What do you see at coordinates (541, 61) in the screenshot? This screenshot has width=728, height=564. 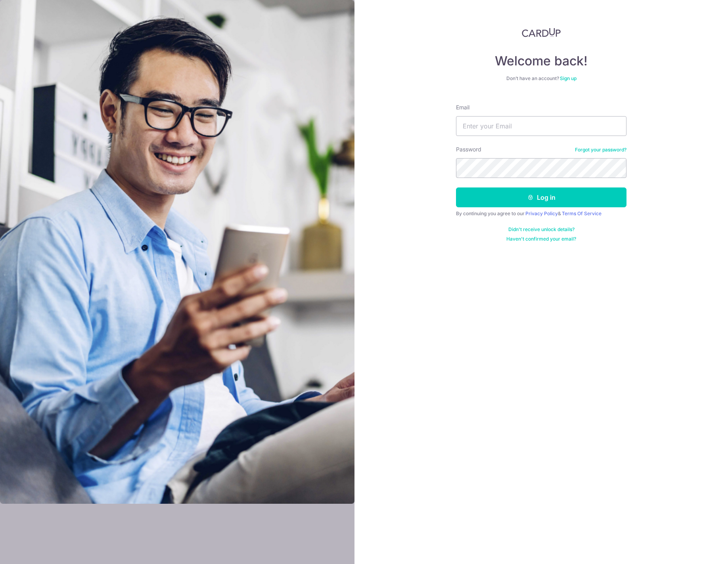 I see `h4: Welcome back!` at bounding box center [541, 61].